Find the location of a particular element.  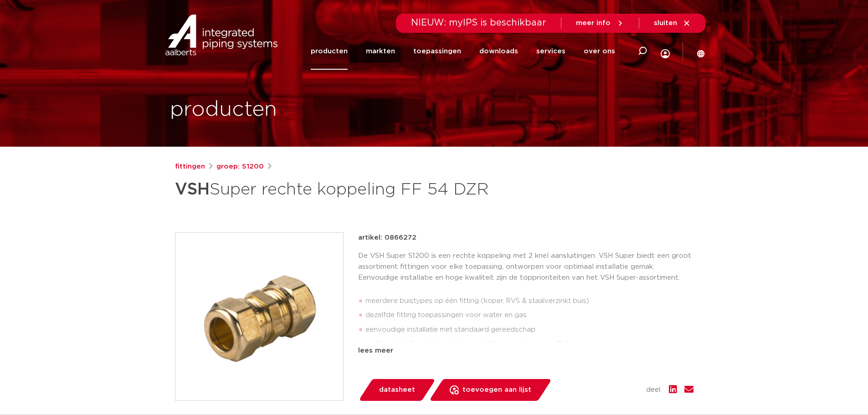

li: meerdere buistypes op één fitting (koper, RVS & staalverzinkt buis) is located at coordinates (529, 302).